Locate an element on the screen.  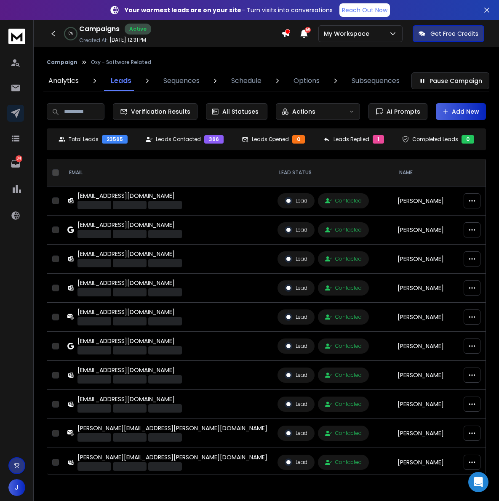
p: All Statuses is located at coordinates (241, 112).